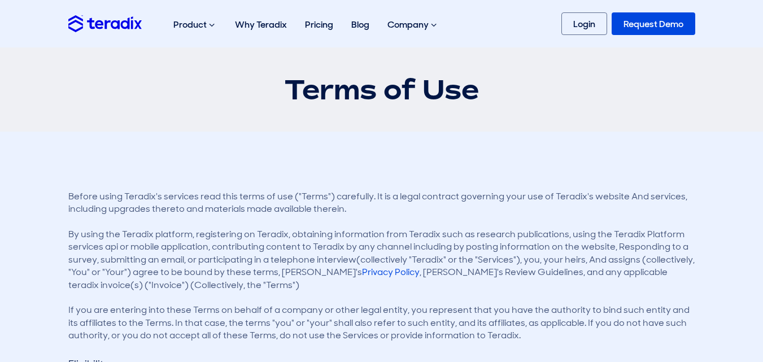 This screenshot has height=362, width=763. What do you see at coordinates (105, 23) in the screenshot?
I see `img: Teradix logo` at bounding box center [105, 23].